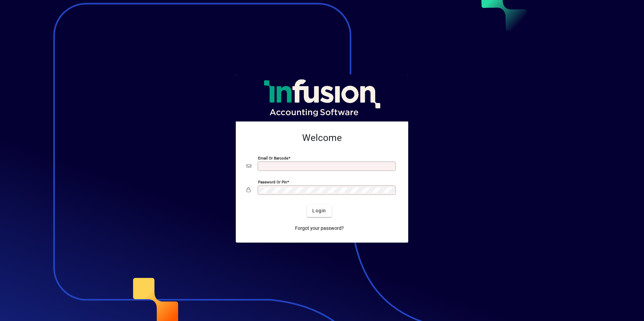 The image size is (644, 321). What do you see at coordinates (322, 138) in the screenshot?
I see `h2: Welcome` at bounding box center [322, 138].